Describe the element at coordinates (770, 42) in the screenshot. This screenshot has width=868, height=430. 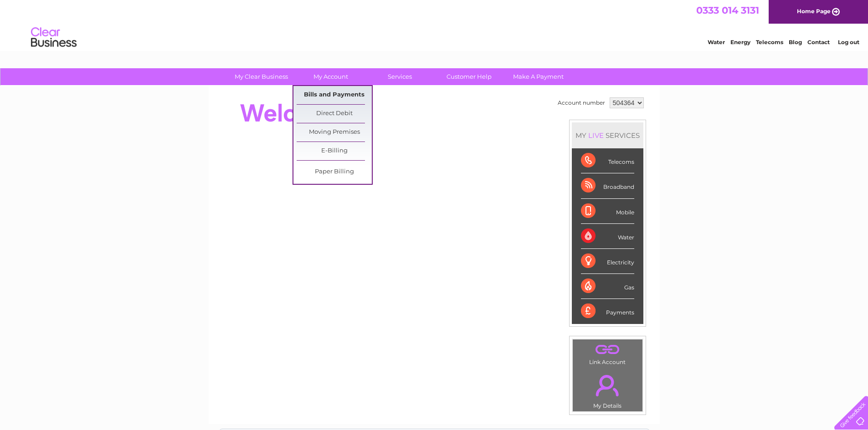
I see `a: Telecoms` at that location.